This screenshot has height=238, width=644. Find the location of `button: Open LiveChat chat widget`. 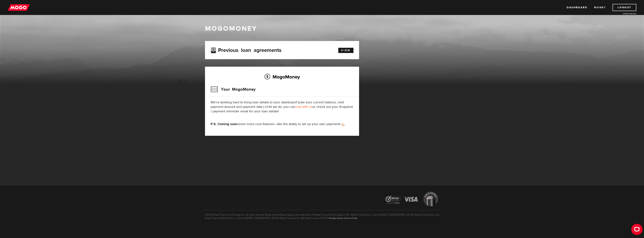

button: Open LiveChat chat widget is located at coordinates (9, 7).